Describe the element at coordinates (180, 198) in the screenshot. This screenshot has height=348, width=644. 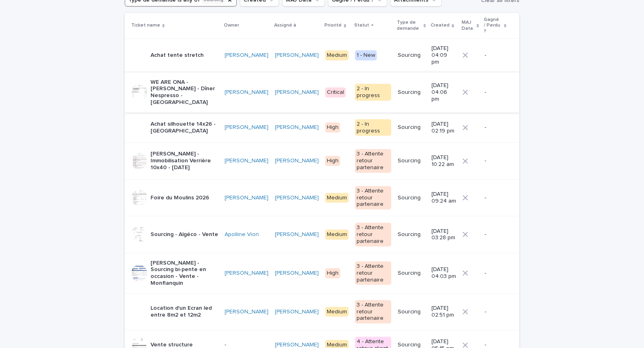
I see `p: Foire du Moulins 2026` at that location.